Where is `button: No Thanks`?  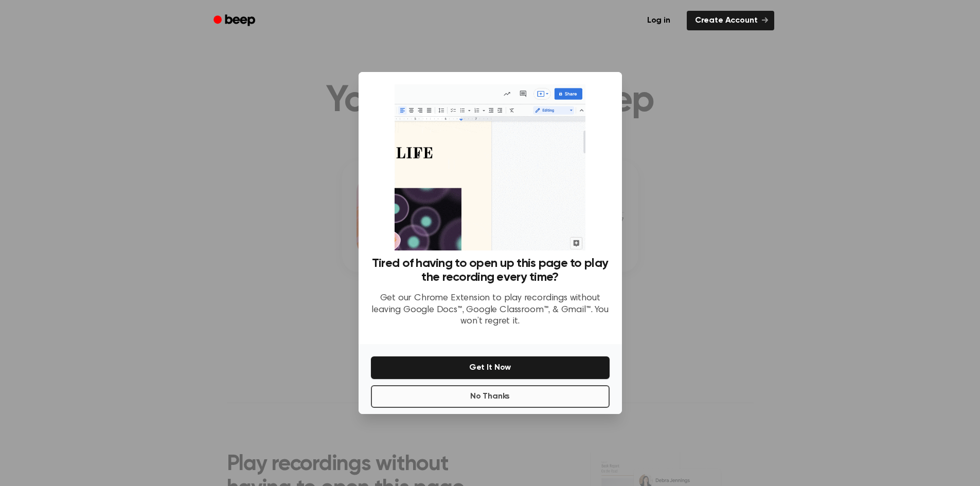
button: No Thanks is located at coordinates (490, 396).